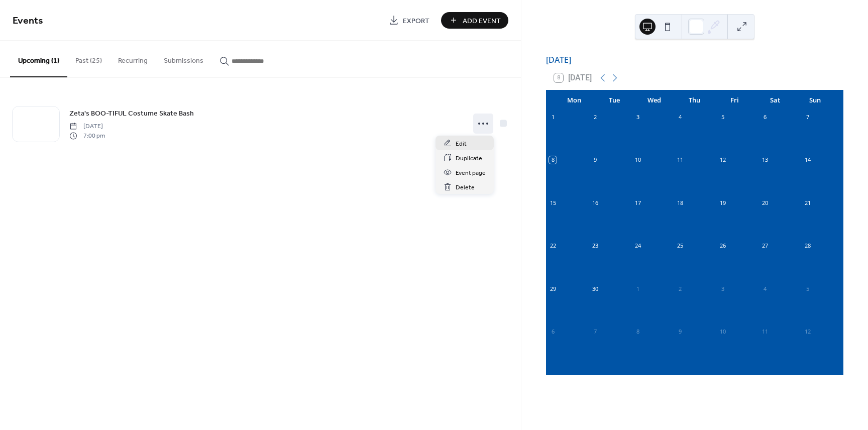 The width and height of the screenshot is (868, 430). Describe the element at coordinates (765, 246) in the screenshot. I see `div: 27` at that location.